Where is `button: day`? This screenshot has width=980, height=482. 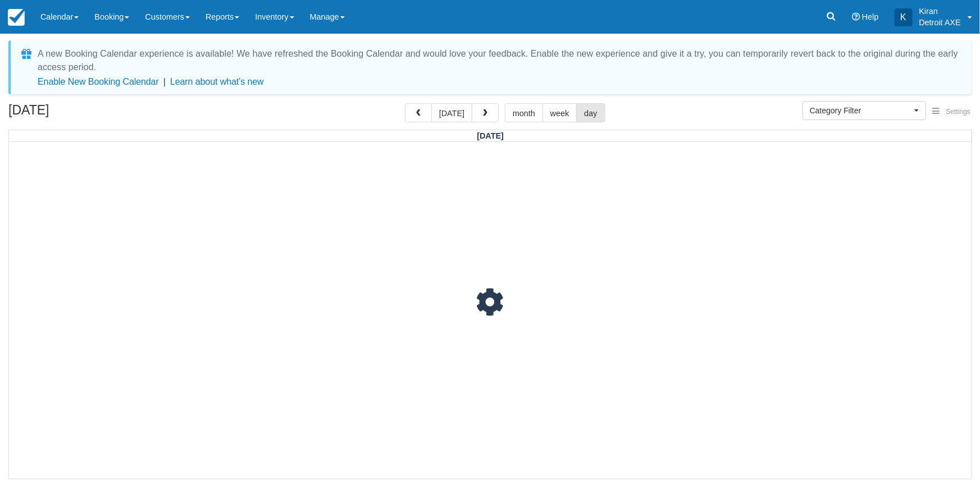
button: day is located at coordinates (590, 113).